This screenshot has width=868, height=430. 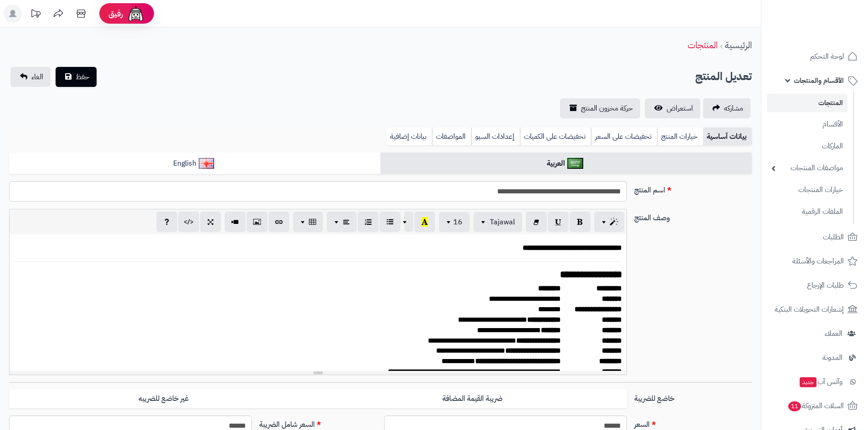 What do you see at coordinates (497, 222) in the screenshot?
I see `button: Tajawal` at bounding box center [497, 222].